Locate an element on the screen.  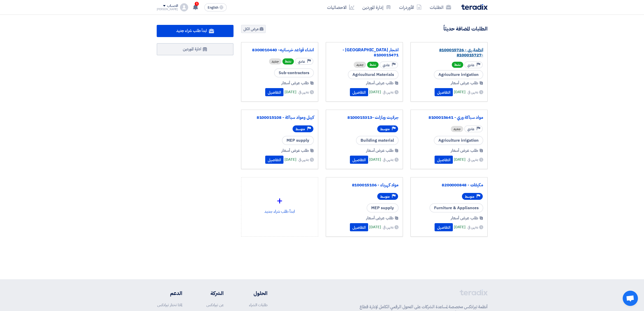
span: 1 is located at coordinates (197, 4).